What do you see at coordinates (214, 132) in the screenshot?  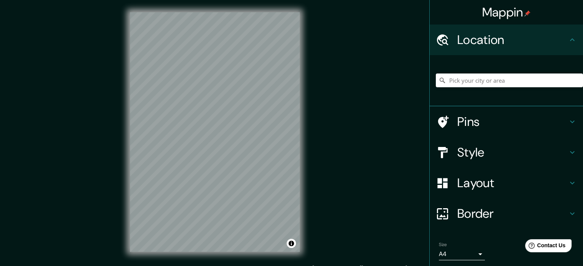 I see `canvas: Map` at bounding box center [214, 132].